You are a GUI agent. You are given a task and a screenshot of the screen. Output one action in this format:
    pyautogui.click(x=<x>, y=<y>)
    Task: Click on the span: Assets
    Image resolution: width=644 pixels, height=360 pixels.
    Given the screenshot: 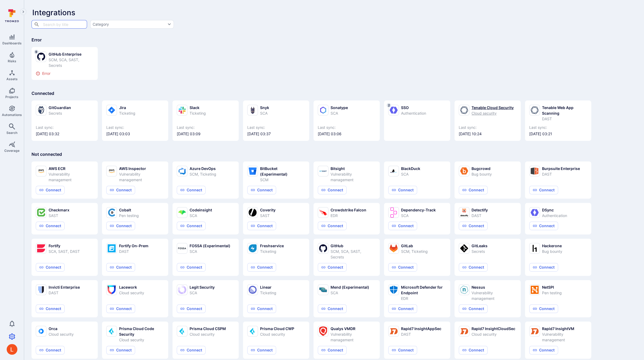 What is the action you would take?
    pyautogui.click(x=12, y=79)
    